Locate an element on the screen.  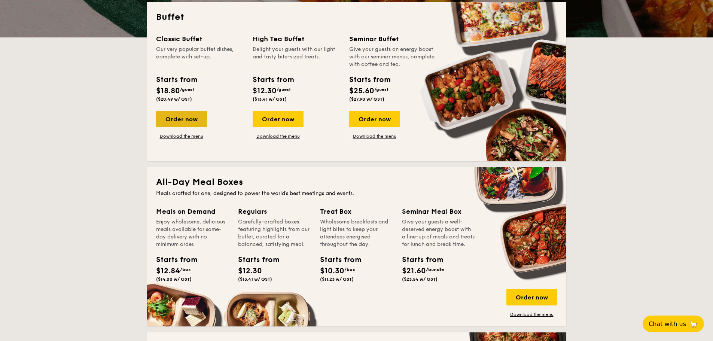
h2: Buffet is located at coordinates (357, 17).